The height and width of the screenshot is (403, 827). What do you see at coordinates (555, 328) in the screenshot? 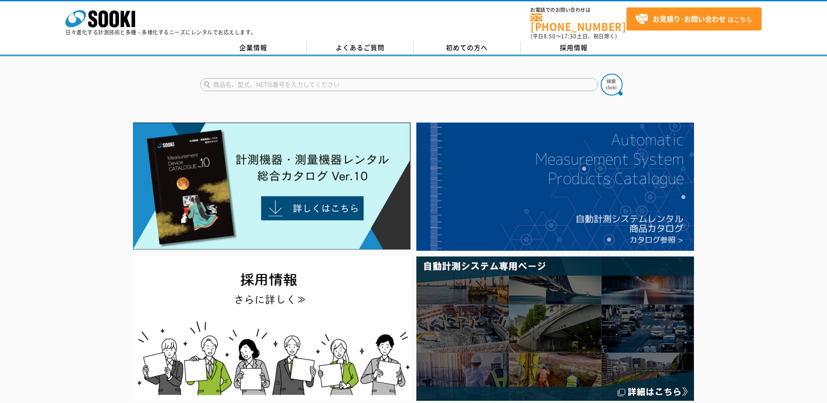
I see `img: 自動計測システム専用ページ` at bounding box center [555, 328].